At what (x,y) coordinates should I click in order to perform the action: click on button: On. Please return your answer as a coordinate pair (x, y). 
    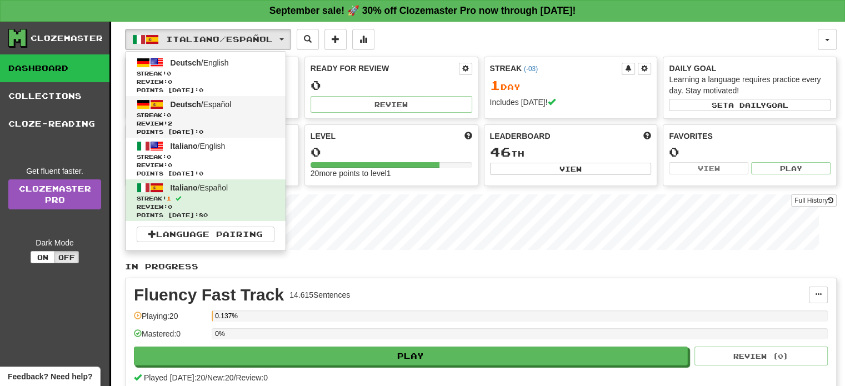
    Looking at the image, I should click on (43, 257).